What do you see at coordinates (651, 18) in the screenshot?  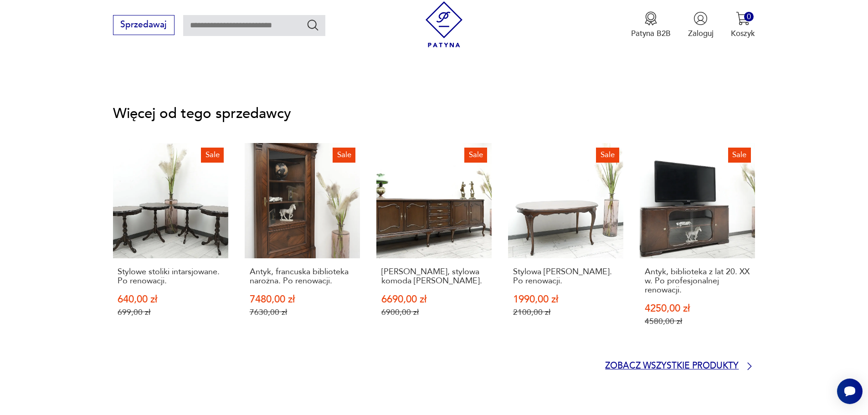 I see `img: Ikona medalu` at bounding box center [651, 18].